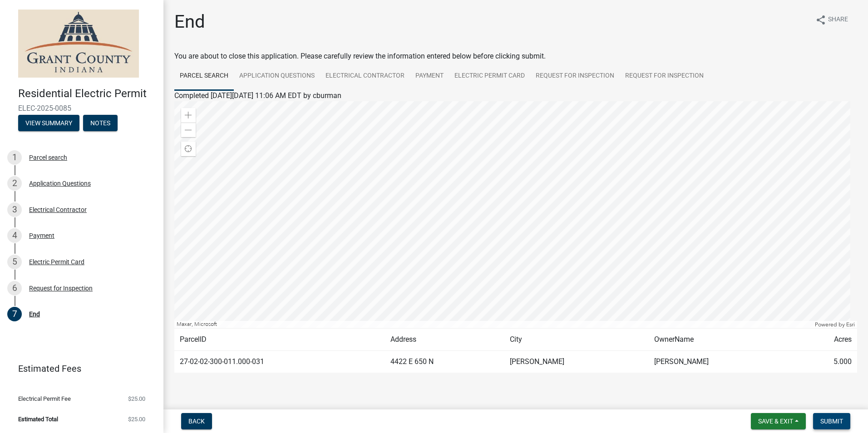  What do you see at coordinates (204, 76) in the screenshot?
I see `a: Parcel search` at bounding box center [204, 76].